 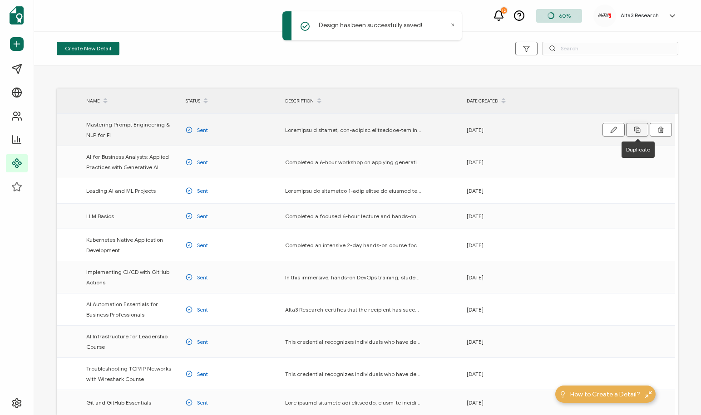 I want to click on span: Completed a focused 6-hour lecture and hands-on lab course covering the fundamentals of Natural L..., so click(x=353, y=216).